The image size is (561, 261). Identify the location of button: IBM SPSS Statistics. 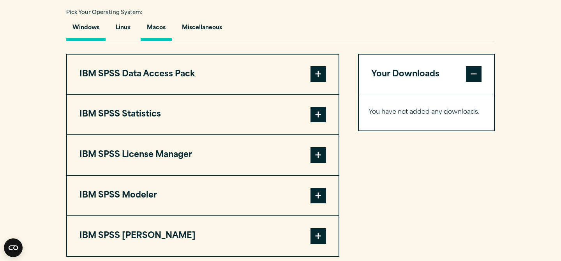
(203, 115).